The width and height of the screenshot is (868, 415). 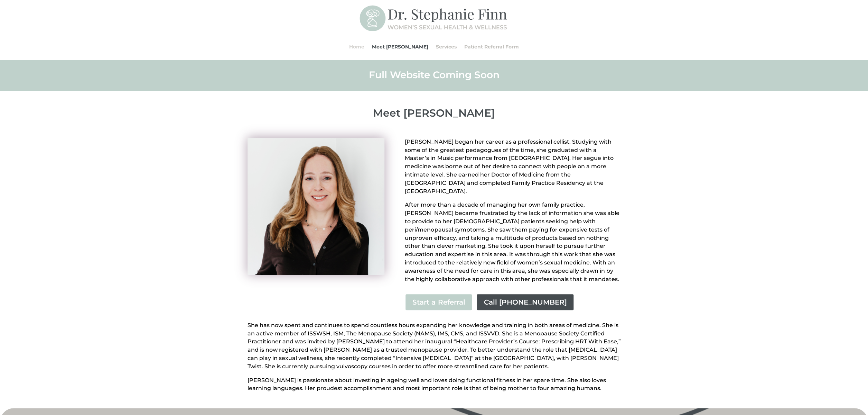 What do you see at coordinates (434, 348) in the screenshot?
I see `p: She has now spent and continues to spend countless hours expanding her knowledge and training in ...` at bounding box center [434, 348].